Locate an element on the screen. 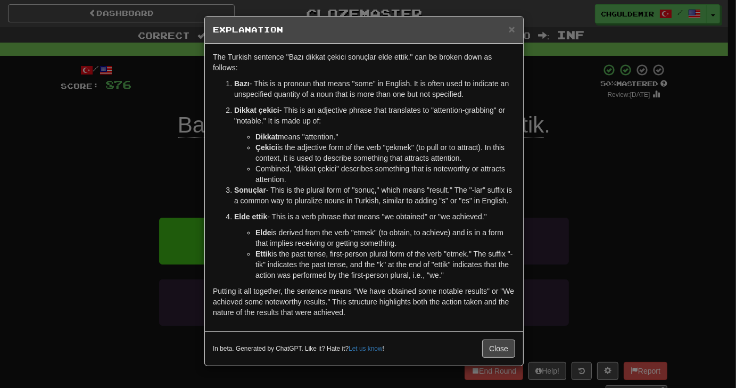 This screenshot has height=388, width=736. strong: Elde ettik is located at coordinates (251, 217).